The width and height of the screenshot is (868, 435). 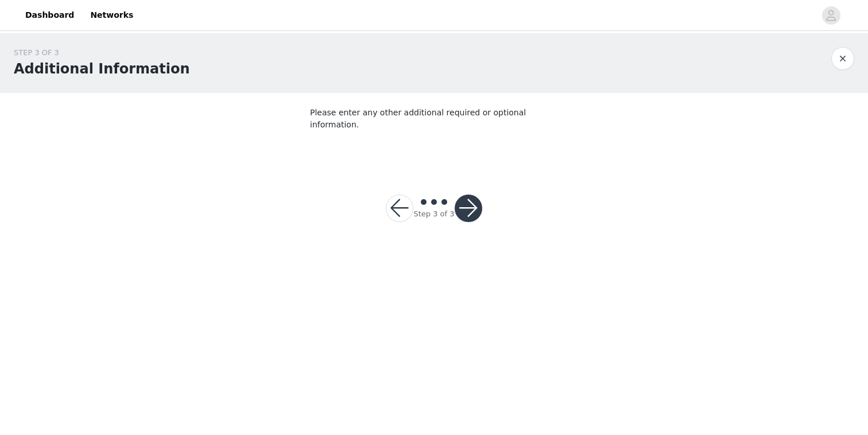 I want to click on a: Dashboard, so click(x=49, y=15).